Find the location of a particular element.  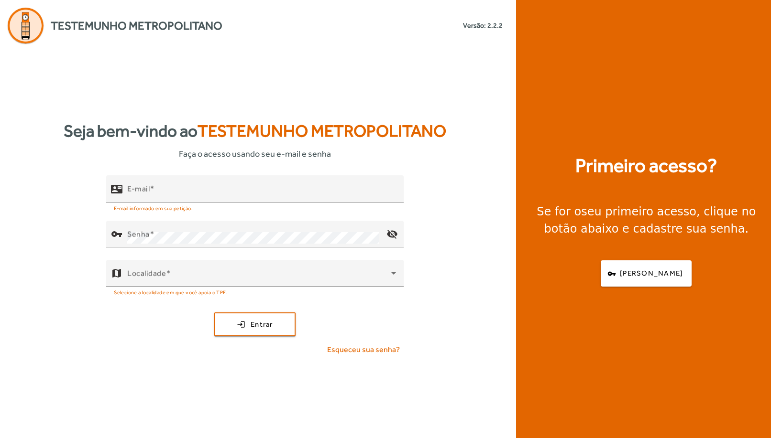

mat-icon: contact_mail is located at coordinates (117, 189).